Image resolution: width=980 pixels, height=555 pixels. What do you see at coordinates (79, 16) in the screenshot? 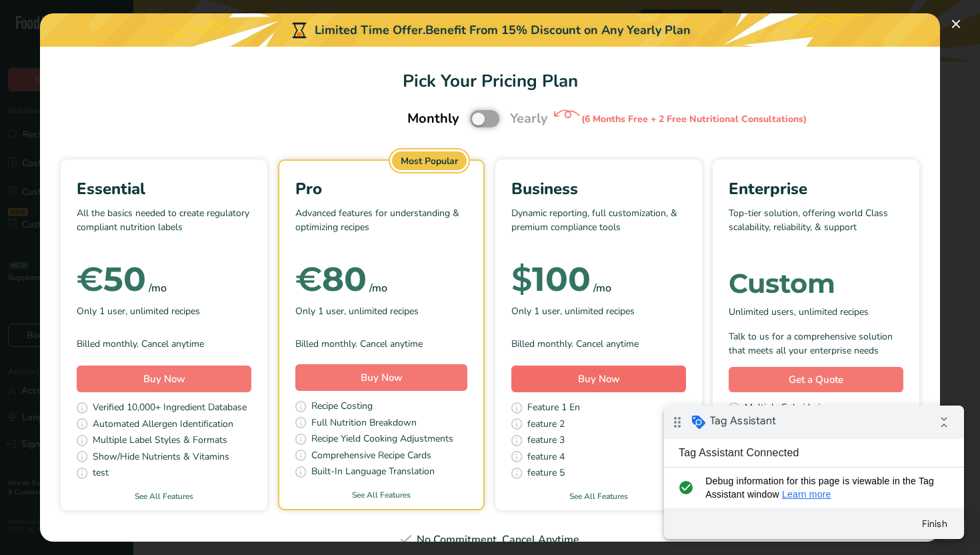
I see `span: Tag Assistant` at bounding box center [79, 16].